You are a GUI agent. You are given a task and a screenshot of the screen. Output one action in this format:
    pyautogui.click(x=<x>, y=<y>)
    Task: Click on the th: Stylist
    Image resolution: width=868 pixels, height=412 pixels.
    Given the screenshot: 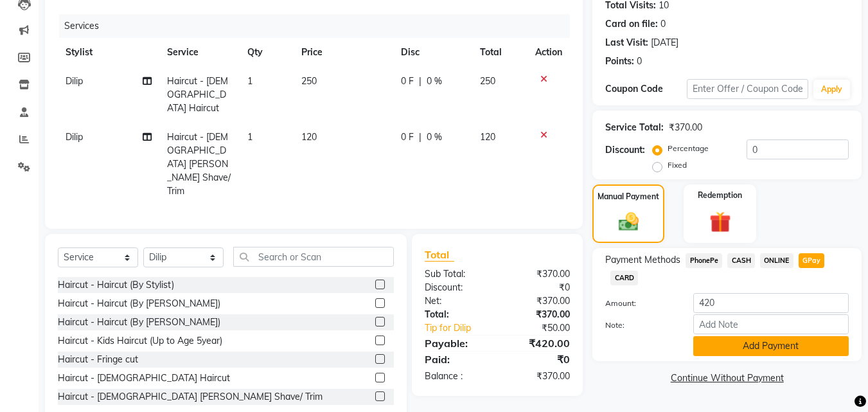 What is the action you would take?
    pyautogui.click(x=109, y=52)
    